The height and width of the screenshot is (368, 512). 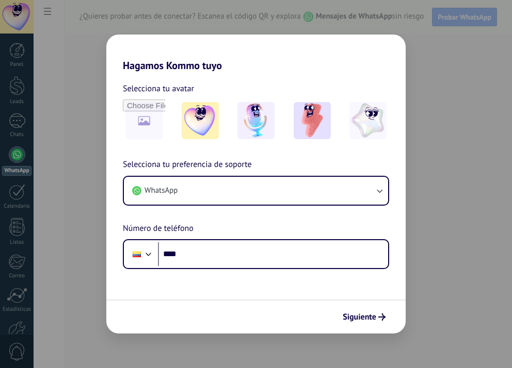 What do you see at coordinates (256, 121) in the screenshot?
I see `img: -2.jpeg` at bounding box center [256, 121].